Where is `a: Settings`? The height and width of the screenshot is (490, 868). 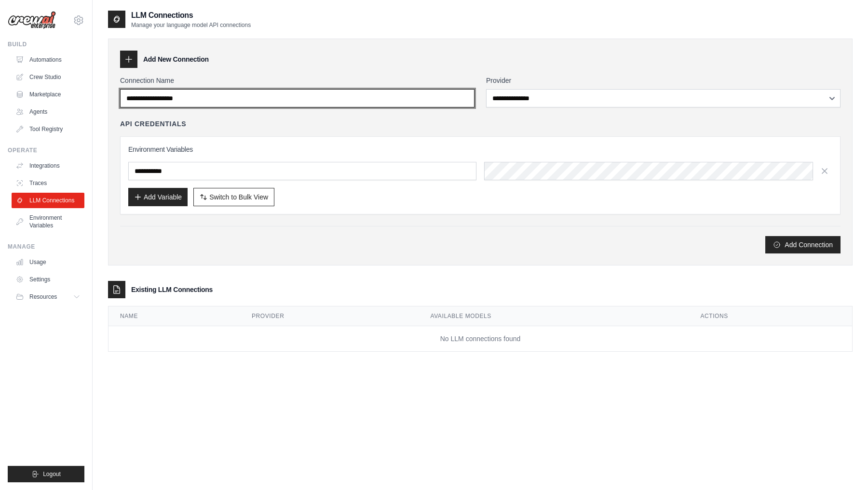
a: Settings is located at coordinates (48, 279).